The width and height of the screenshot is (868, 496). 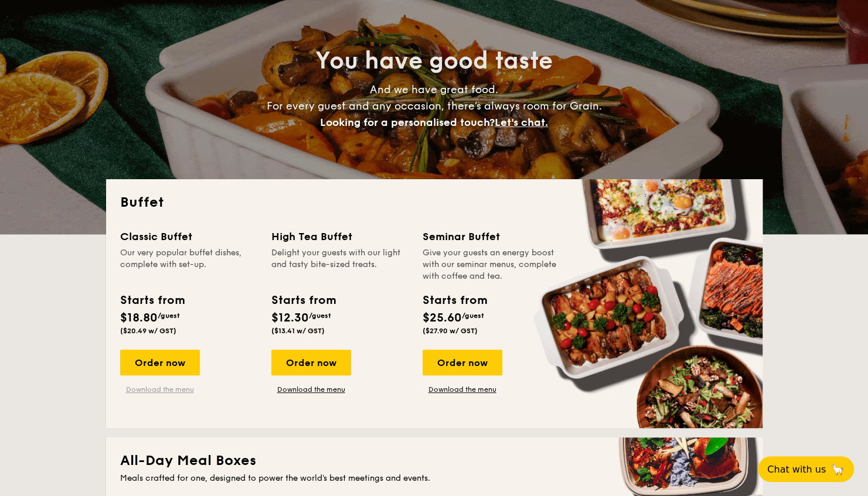 What do you see at coordinates (298, 331) in the screenshot?
I see `span: ($13.41 w/ GST)` at bounding box center [298, 331].